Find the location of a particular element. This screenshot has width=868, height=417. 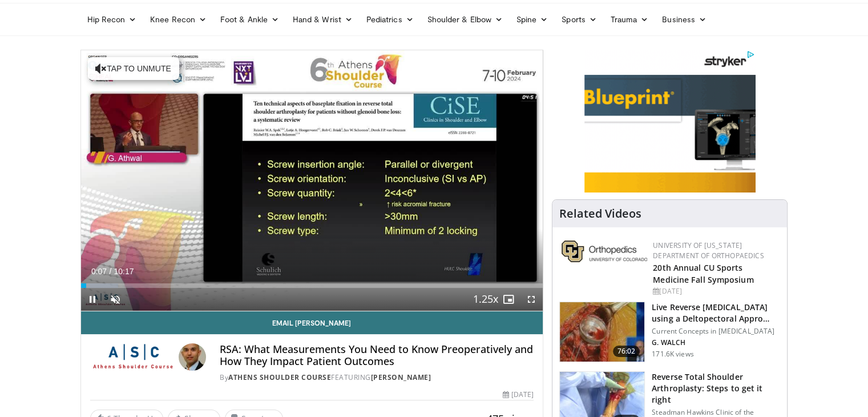

a: Trauma is located at coordinates (630, 20).